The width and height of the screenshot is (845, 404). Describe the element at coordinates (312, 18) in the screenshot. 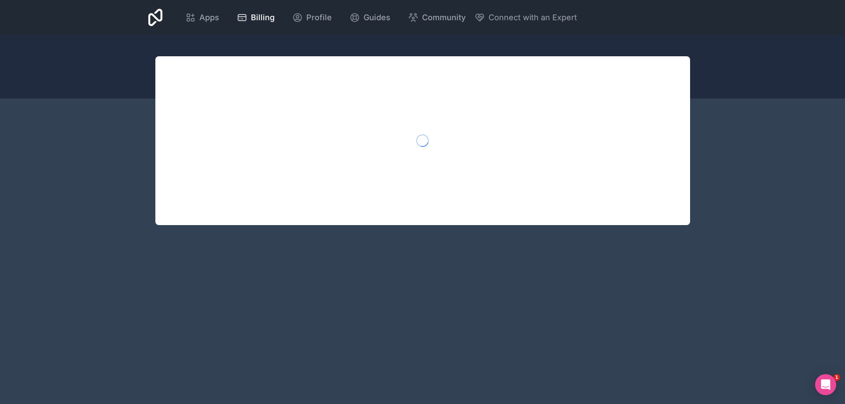

I see `a: Profile` at that location.